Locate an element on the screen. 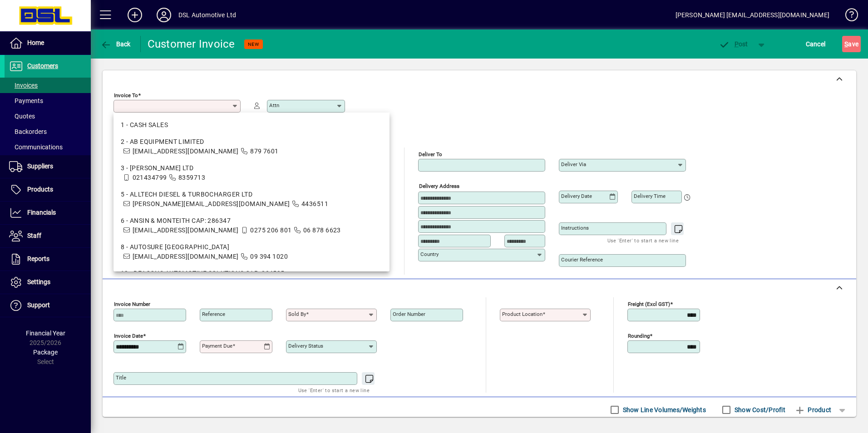 The image size is (868, 433). a: Quotes is located at coordinates (48, 116).